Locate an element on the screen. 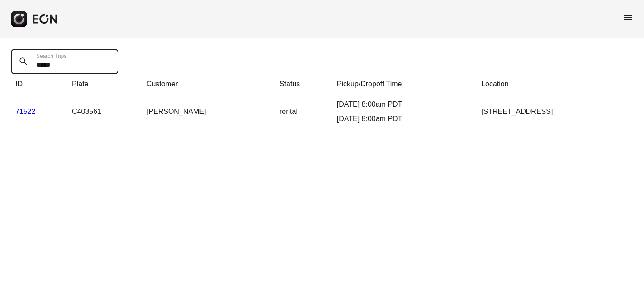  span: menu is located at coordinates (628, 18).